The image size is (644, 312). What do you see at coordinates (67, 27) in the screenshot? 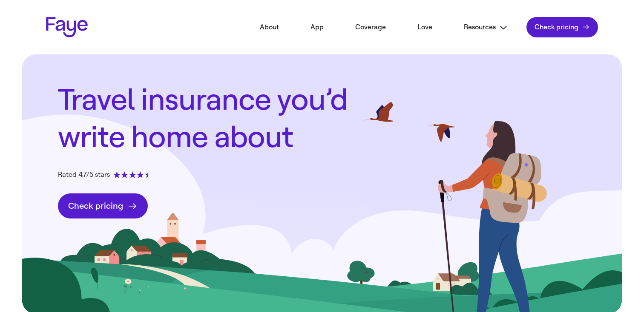
I see `a: Faye Logo` at bounding box center [67, 27].